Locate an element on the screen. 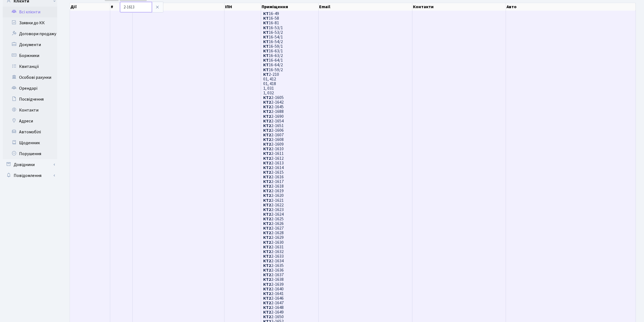  th: Дії is located at coordinates (90, 7).